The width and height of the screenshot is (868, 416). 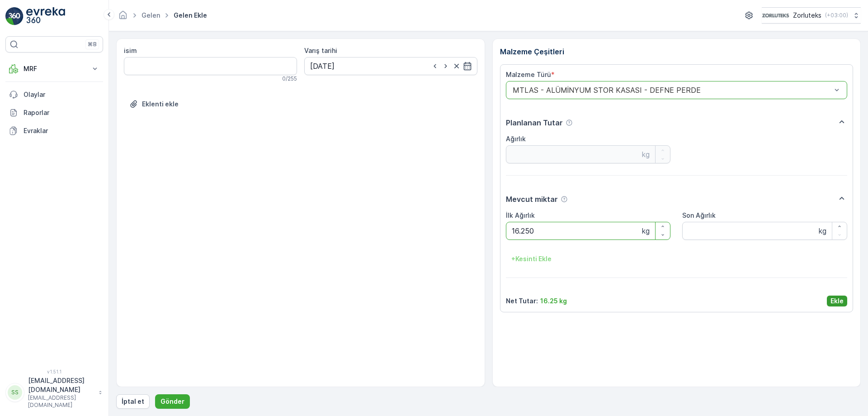 What do you see at coordinates (61, 131) in the screenshot?
I see `p: Evraklar` at bounding box center [61, 131].